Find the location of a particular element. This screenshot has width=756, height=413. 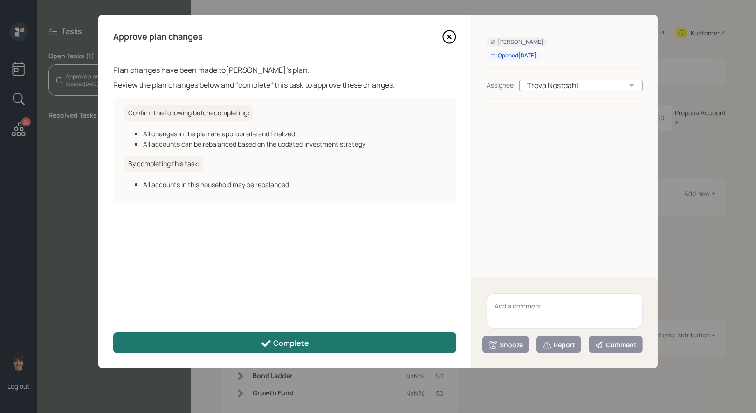

div: Review the plan changes below and "complete" this task to approve these changes. is located at coordinates (285, 85).